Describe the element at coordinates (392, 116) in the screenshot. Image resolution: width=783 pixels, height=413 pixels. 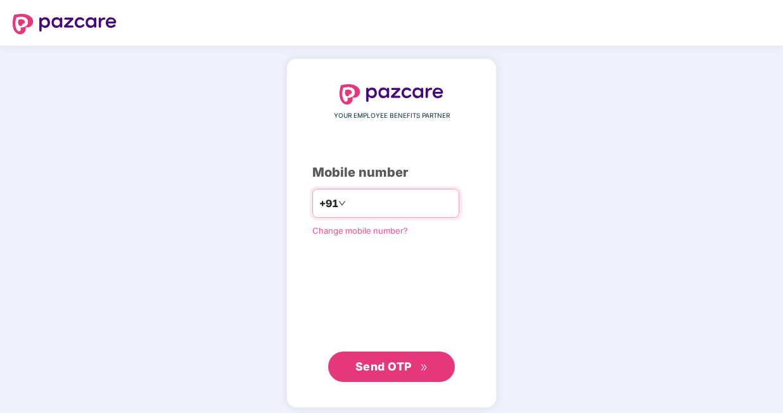
I see `span: YOUR EMPLOYEE BENEFITS PARTNER` at that location.